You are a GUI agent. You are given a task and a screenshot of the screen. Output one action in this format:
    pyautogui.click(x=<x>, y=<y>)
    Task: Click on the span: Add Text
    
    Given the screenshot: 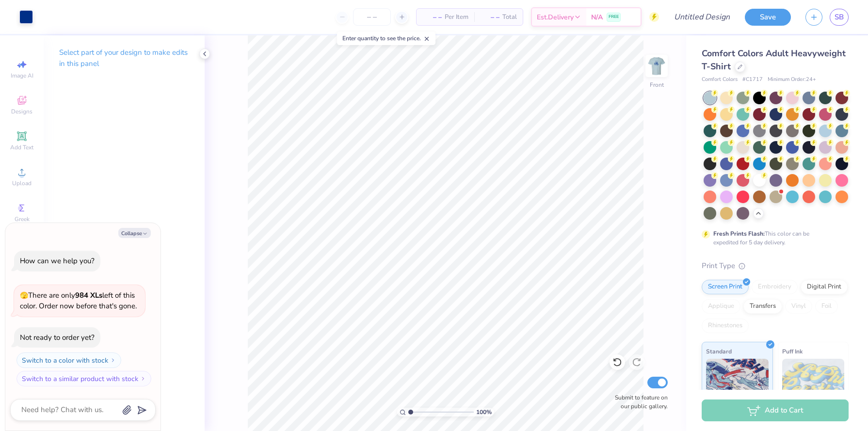 What is the action you would take?
    pyautogui.click(x=22, y=148)
    